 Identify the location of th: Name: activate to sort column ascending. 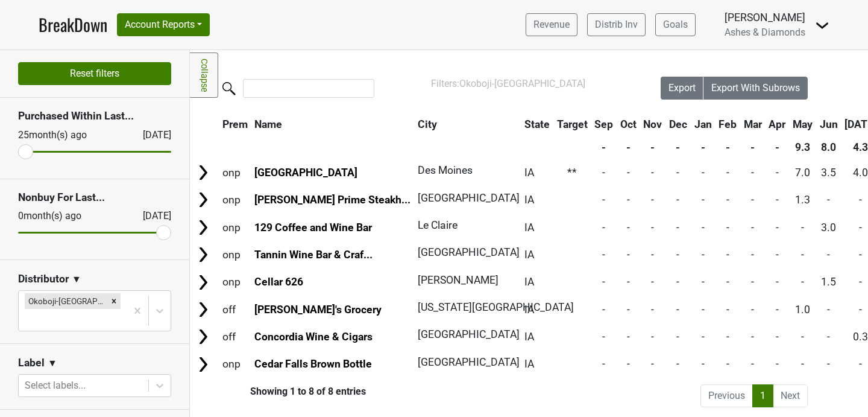
(333, 124).